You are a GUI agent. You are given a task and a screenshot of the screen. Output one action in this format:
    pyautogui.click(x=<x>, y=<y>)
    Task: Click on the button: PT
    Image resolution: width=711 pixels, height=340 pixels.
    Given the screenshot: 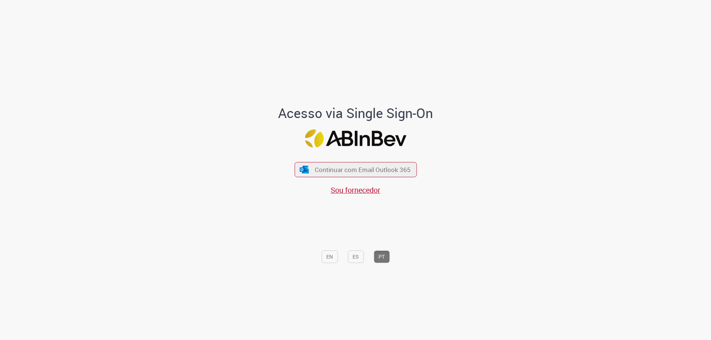 What is the action you would take?
    pyautogui.click(x=381, y=257)
    